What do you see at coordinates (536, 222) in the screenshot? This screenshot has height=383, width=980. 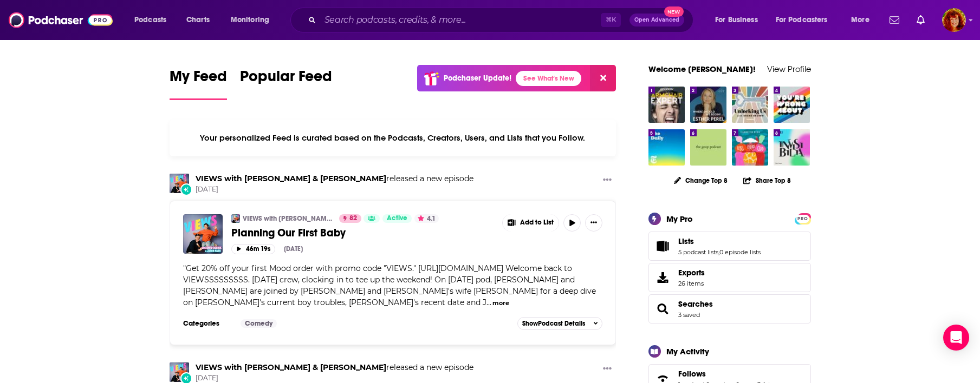 I see `span: Add to List` at bounding box center [536, 222].